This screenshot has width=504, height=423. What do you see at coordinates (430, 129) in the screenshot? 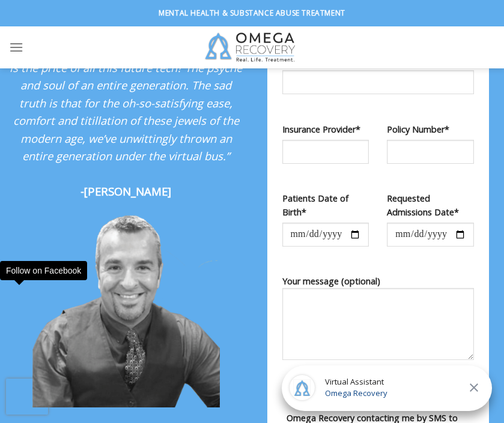
I see `label: Policy Number*` at bounding box center [430, 129].